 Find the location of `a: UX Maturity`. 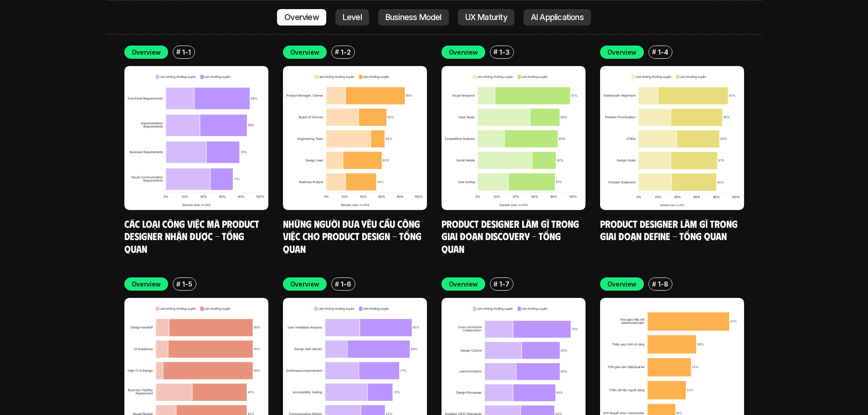

a: UX Maturity is located at coordinates (486, 17).